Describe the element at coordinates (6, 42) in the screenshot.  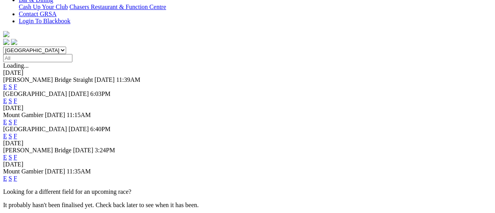
I see `img: facebook.svg` at that location.